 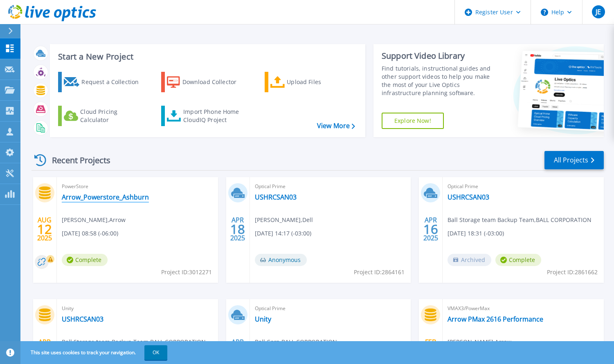 What do you see at coordinates (469, 260) in the screenshot?
I see `span: Archived` at bounding box center [469, 260].